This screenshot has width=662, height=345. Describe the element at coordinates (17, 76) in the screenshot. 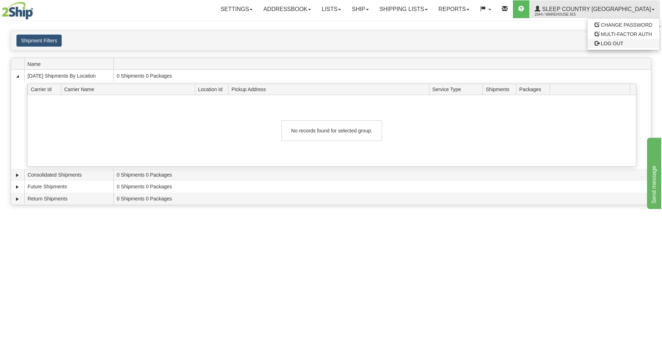

I see `a: Collapse` at that location.